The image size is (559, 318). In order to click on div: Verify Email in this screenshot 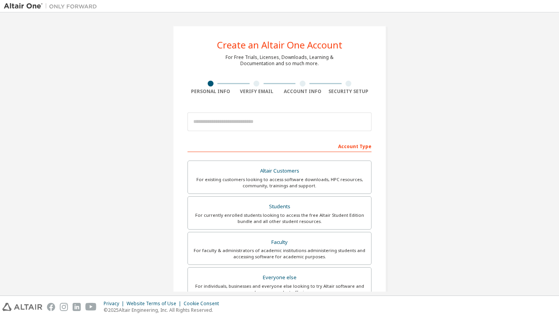, I will do `click(257, 92)`.